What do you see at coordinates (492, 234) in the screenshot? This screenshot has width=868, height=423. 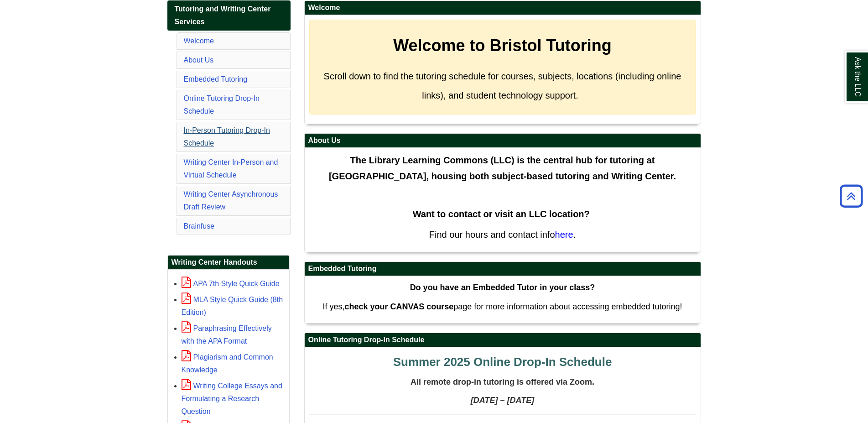 I see `span: Find our hours and contact info` at bounding box center [492, 234].